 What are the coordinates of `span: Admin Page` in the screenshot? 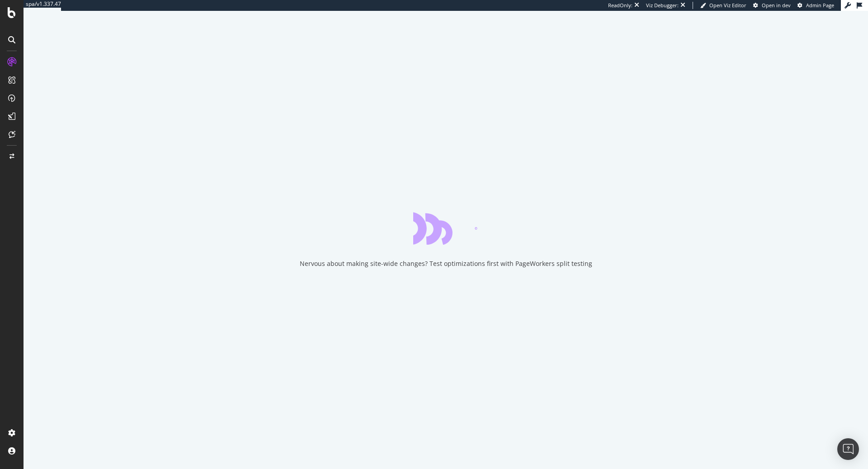 It's located at (819, 5).